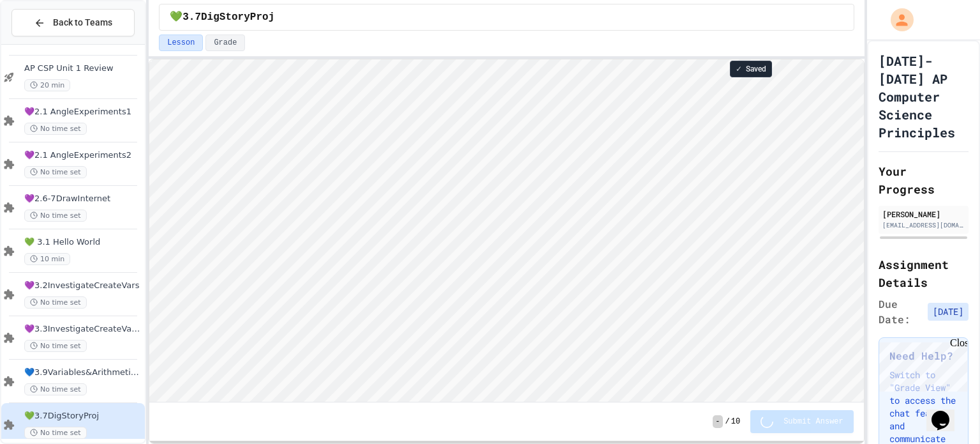  I want to click on span: 💜3.3InvestigateCreateVars(A:GraphOrg), so click(83, 329).